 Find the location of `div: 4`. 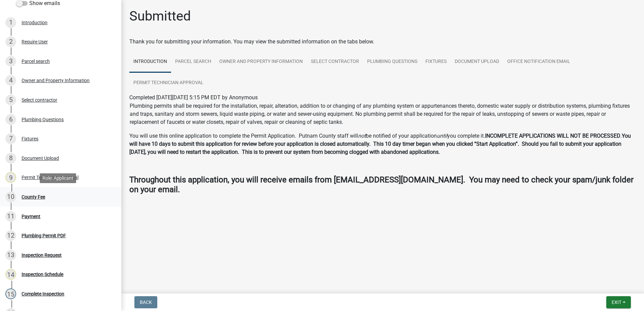

div: 4 is located at coordinates (11, 81).